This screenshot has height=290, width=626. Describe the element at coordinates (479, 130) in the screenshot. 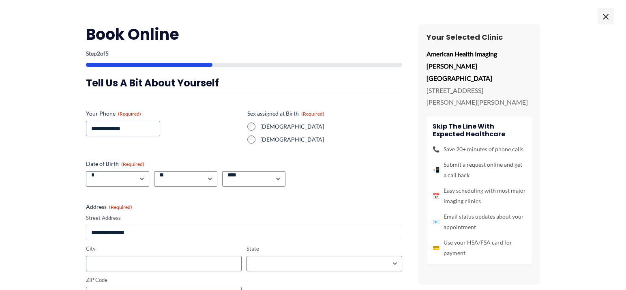

I see `h4: Skip the line with Expected Healthcare` at that location.